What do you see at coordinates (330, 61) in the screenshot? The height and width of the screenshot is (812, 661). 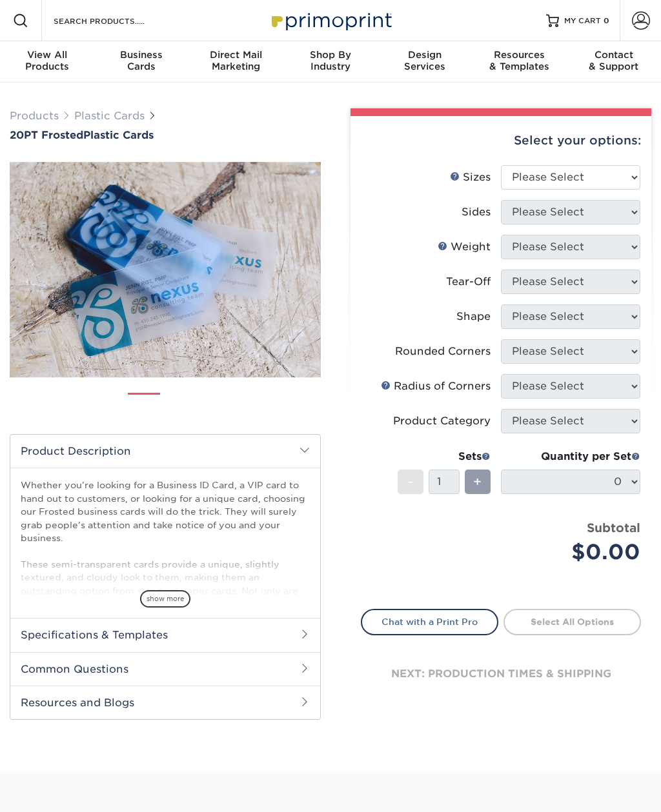 I see `div: Industry` at bounding box center [330, 61].